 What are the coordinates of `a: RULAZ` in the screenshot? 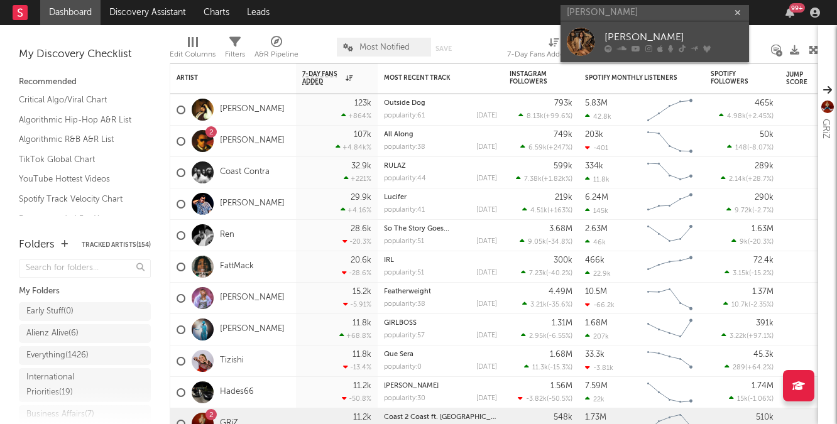 It's located at (395, 166).